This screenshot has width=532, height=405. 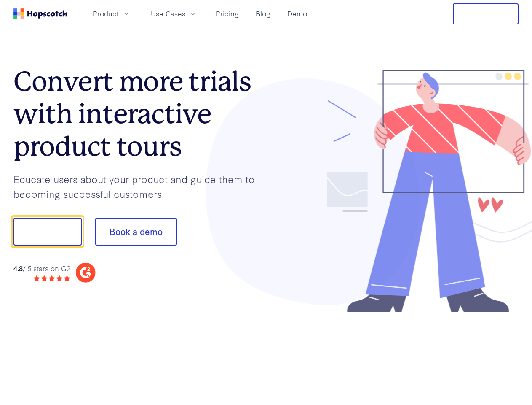 I want to click on a: Book a demo, so click(x=136, y=232).